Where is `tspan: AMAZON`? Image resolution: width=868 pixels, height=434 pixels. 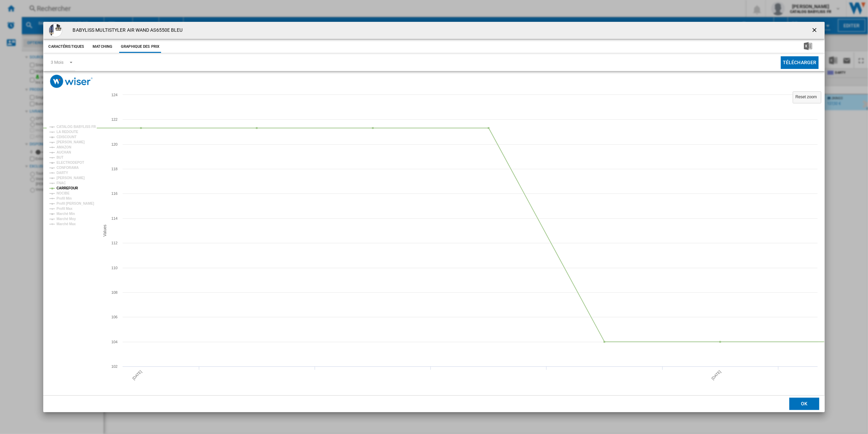
tspan: AMAZON is located at coordinates (64, 146).